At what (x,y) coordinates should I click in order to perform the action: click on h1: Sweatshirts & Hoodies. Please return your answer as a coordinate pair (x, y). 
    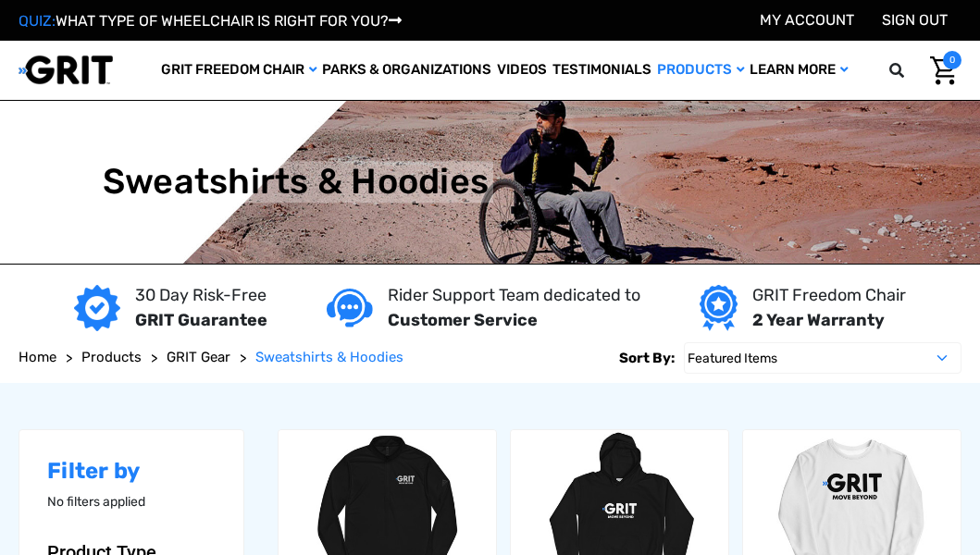
    Looking at the image, I should click on (295, 181).